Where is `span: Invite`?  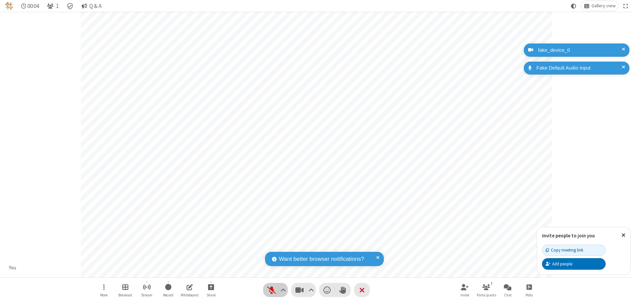 span: Invite is located at coordinates (465, 295).